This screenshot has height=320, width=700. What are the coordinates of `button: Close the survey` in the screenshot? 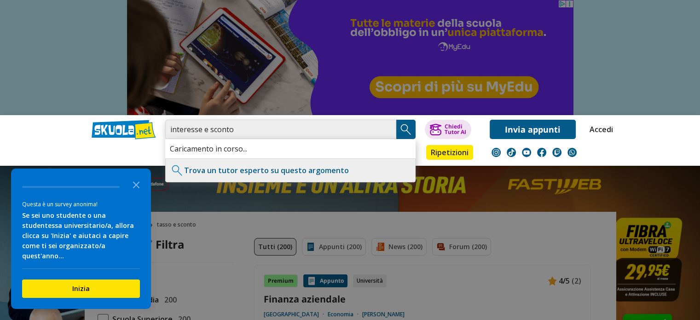 It's located at (136, 184).